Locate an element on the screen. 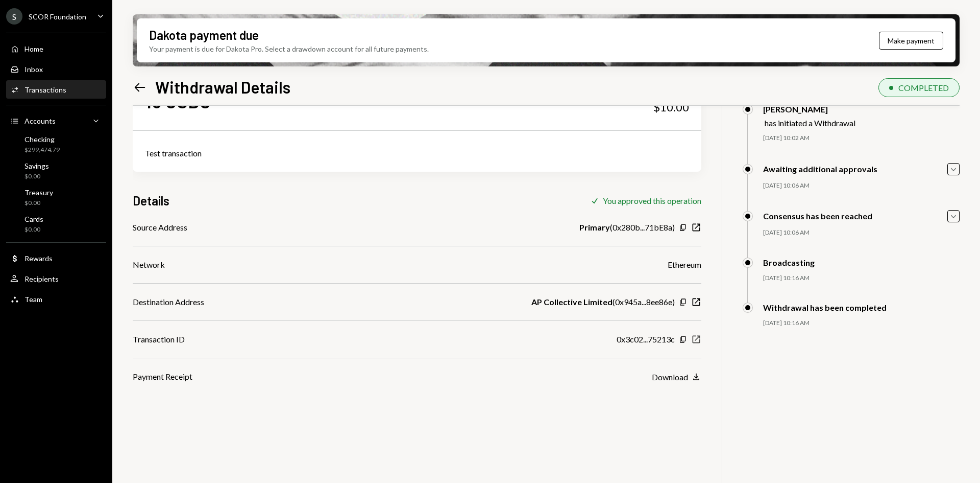 This screenshot has width=980, height=483. a: Transactions is located at coordinates (56, 89).